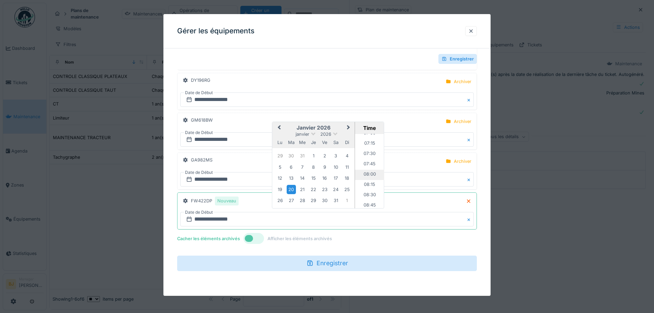 The height and width of the screenshot is (313, 654). I want to click on div: samedi, so click(336, 142).